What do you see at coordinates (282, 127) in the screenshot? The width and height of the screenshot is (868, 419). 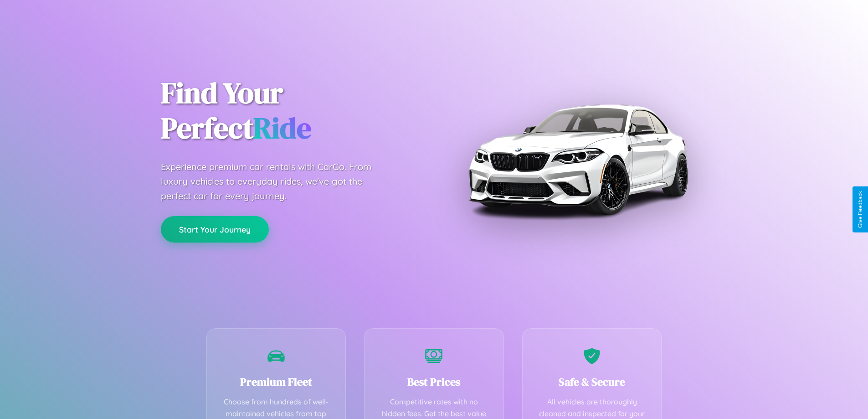 I see `span: Ride` at bounding box center [282, 127].